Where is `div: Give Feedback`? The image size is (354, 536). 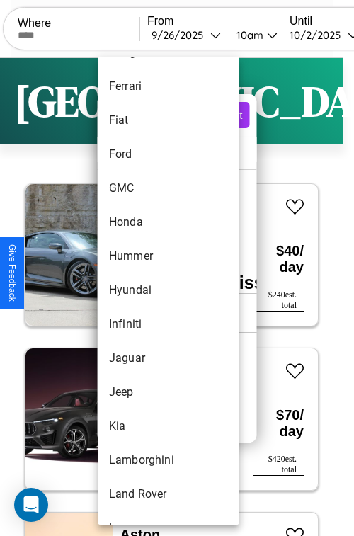 div: Give Feedback is located at coordinates (12, 273).